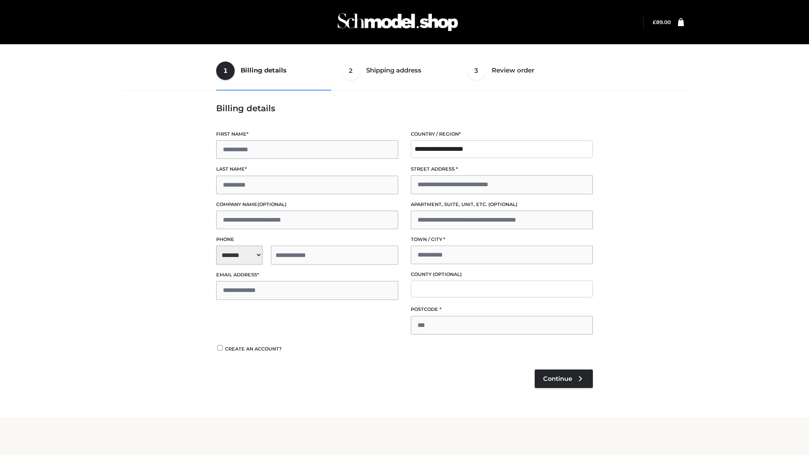  I want to click on h3: Billing details, so click(404, 108).